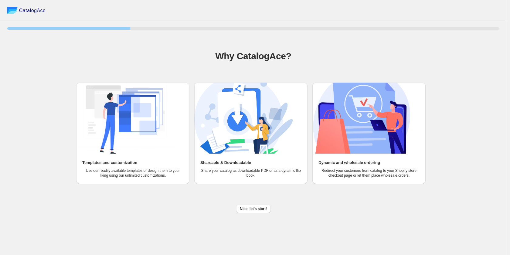 The image size is (510, 255). Describe the element at coordinates (349, 163) in the screenshot. I see `h2: Dynamic and wholesale ordering` at that location.